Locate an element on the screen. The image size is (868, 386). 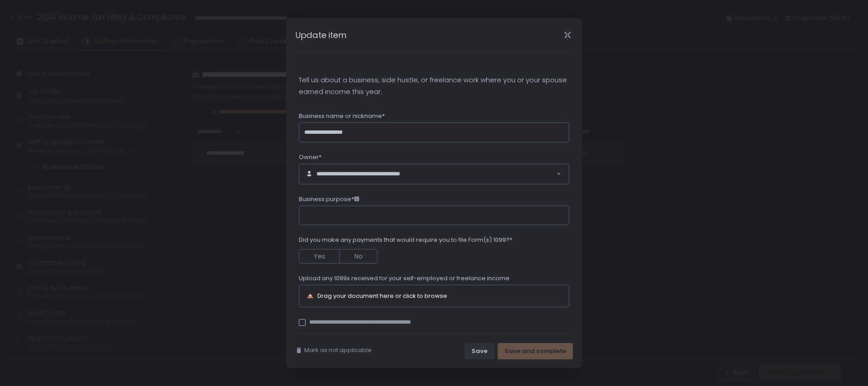
p: Tell us about a business, side hustle, or freelance work where you or your spouse earned income t... is located at coordinates (434, 86).